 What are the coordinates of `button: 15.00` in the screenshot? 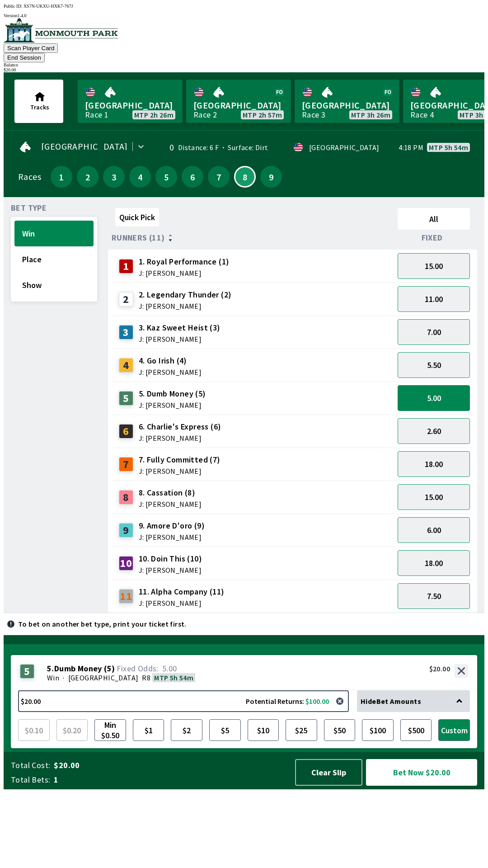 It's located at (434, 266).